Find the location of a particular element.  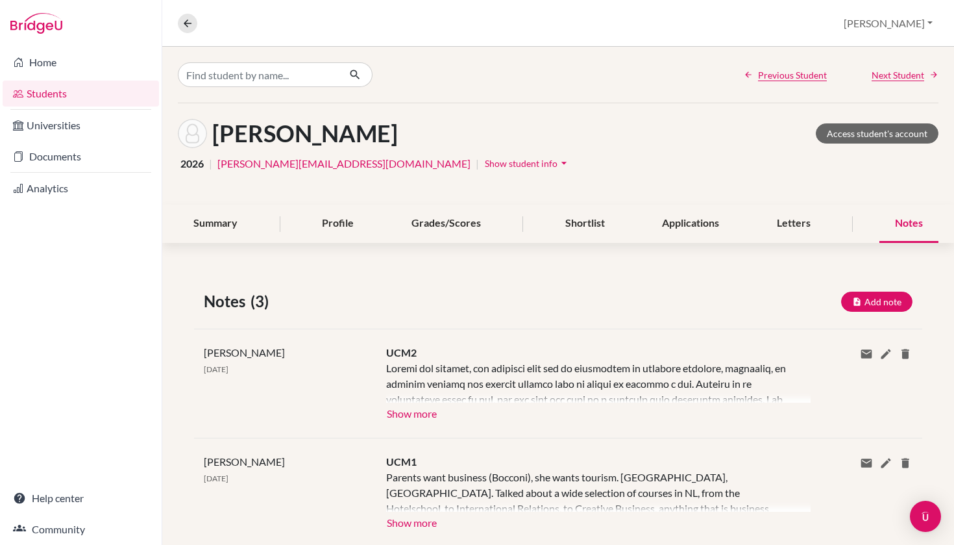

a: Students is located at coordinates (81, 93).